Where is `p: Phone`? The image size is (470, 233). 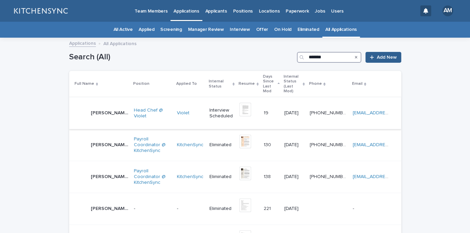 p: Phone is located at coordinates (315, 84).